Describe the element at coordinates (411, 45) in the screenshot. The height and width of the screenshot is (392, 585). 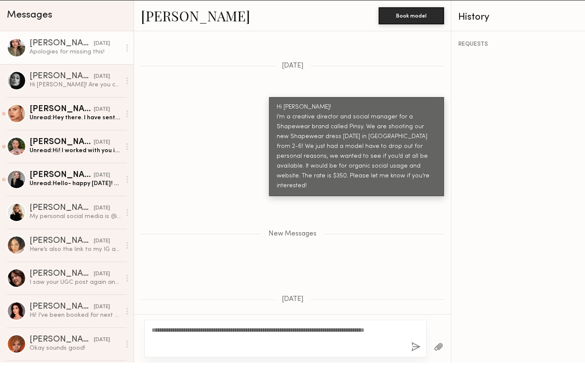
I see `button: Book model` at that location.